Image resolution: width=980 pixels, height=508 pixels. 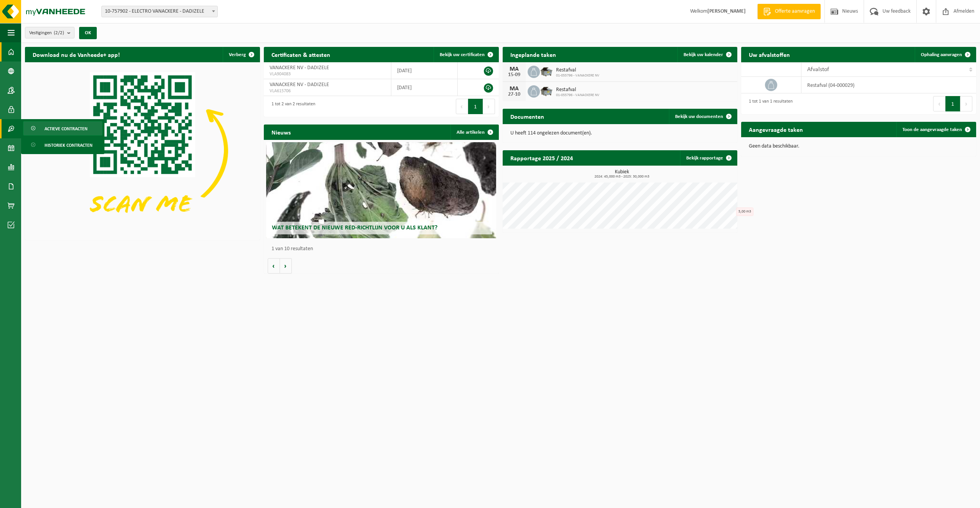 What do you see at coordinates (703, 116) in the screenshot?
I see `a: Bekijk uw documenten` at bounding box center [703, 116].